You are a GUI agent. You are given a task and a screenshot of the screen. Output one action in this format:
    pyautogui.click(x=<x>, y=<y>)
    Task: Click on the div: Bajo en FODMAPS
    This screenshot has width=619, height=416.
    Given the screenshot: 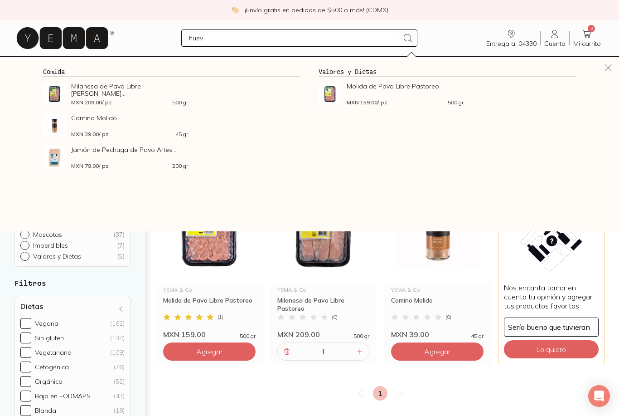 What is the action you would take?
    pyautogui.click(x=63, y=396)
    